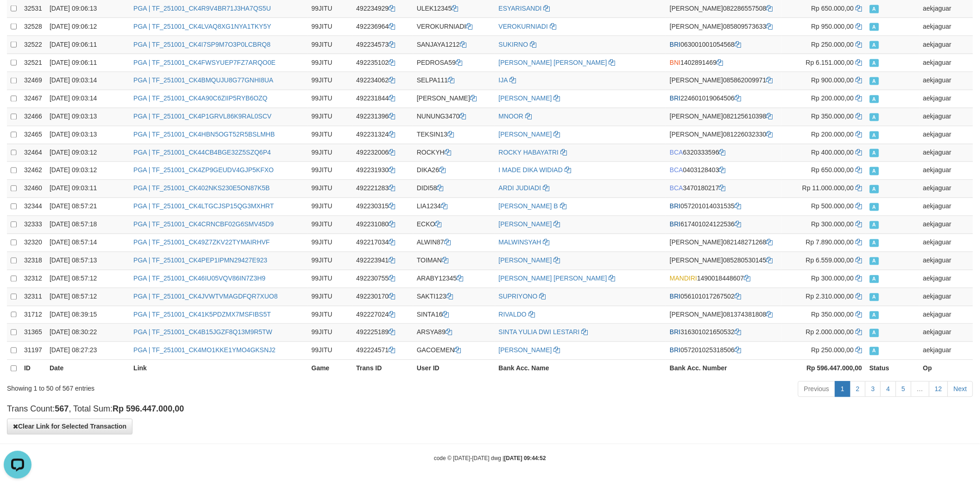 This screenshot has height=486, width=980. Describe the element at coordinates (817, 389) in the screenshot. I see `a: Previous` at that location.